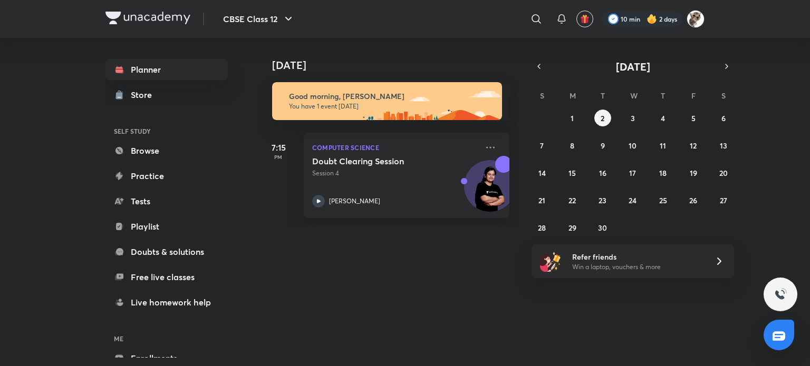 The image size is (810, 366). Describe the element at coordinates (693, 146) in the screenshot. I see `button: September 12, 2025` at that location.